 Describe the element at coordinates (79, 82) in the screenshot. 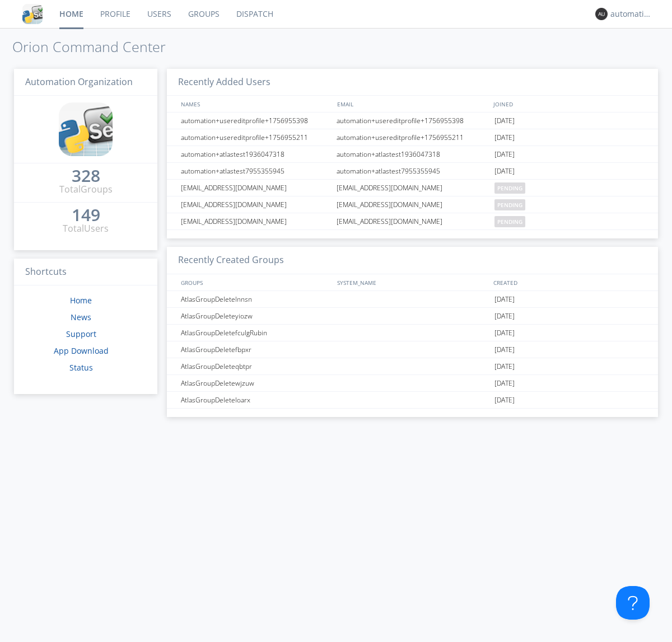

I see `span: Automation Organization` at that location.